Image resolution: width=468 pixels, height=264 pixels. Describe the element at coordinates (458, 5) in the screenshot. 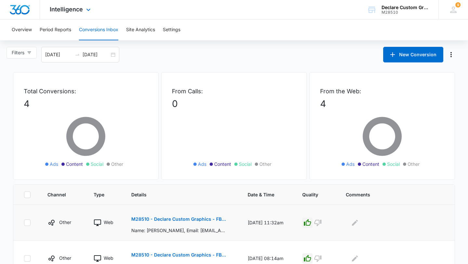

I see `span: 9` at that location.